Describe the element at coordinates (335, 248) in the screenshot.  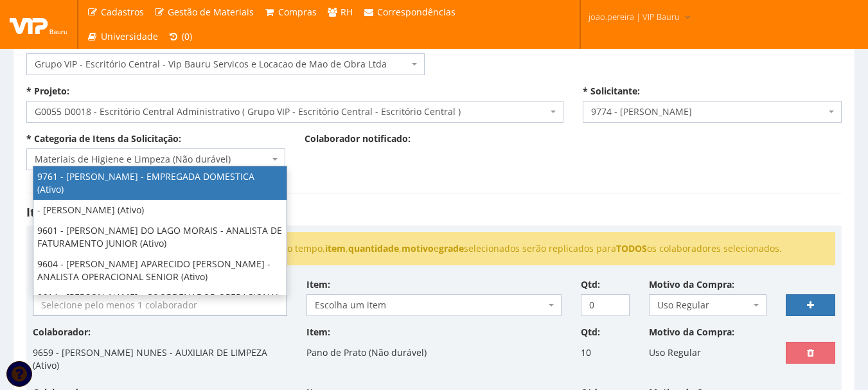
I see `strong: item` at that location.